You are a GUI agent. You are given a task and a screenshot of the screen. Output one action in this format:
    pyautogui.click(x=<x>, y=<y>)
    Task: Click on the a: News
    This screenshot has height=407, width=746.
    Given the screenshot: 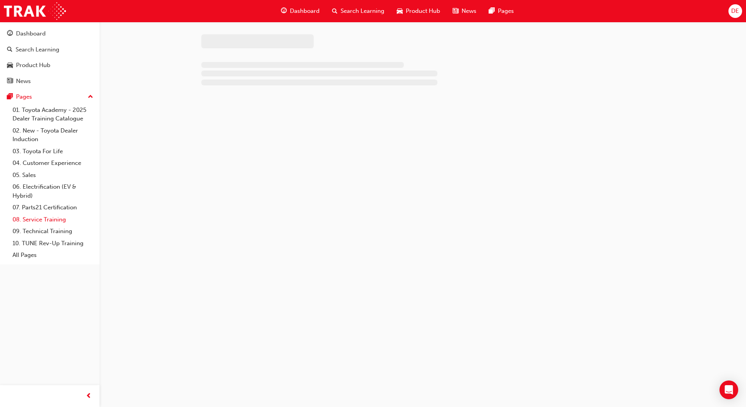 What is the action you would take?
    pyautogui.click(x=50, y=81)
    